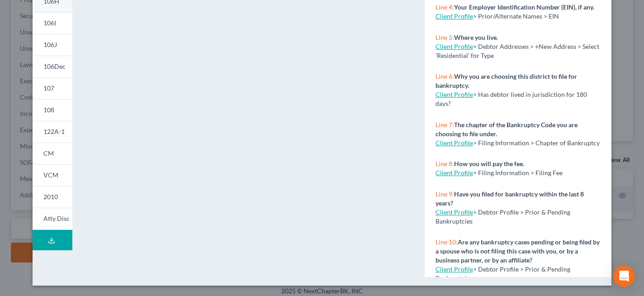 This screenshot has height=296, width=644. Describe the element at coordinates (52, 219) in the screenshot. I see `a: Atty Disc` at that location.